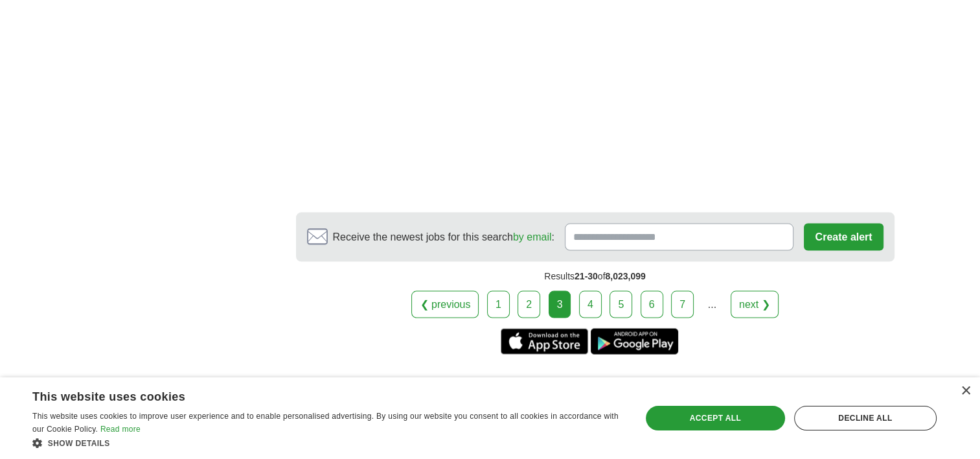  What do you see at coordinates (529, 304) in the screenshot?
I see `a: 2` at bounding box center [529, 304].